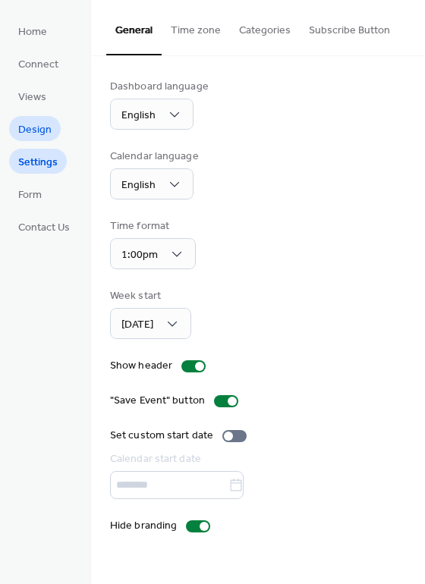 The width and height of the screenshot is (425, 584). What do you see at coordinates (157, 400) in the screenshot?
I see `div: "Save Event" button` at bounding box center [157, 400].